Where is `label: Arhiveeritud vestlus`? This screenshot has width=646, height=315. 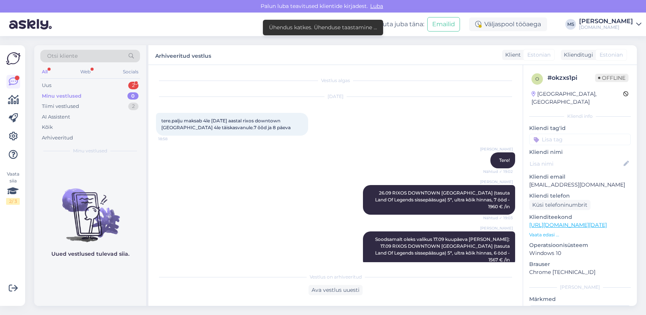 label: Arhiveeritud vestlus is located at coordinates (183, 55).